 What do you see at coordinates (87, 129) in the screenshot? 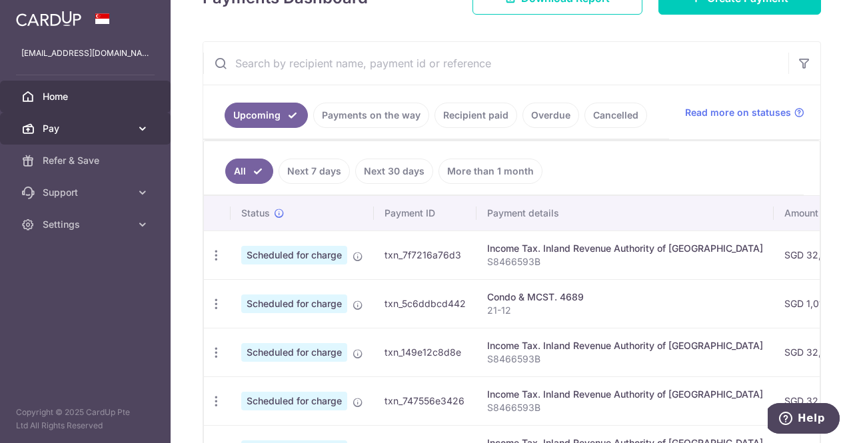
I see `span: Pay` at bounding box center [87, 129].